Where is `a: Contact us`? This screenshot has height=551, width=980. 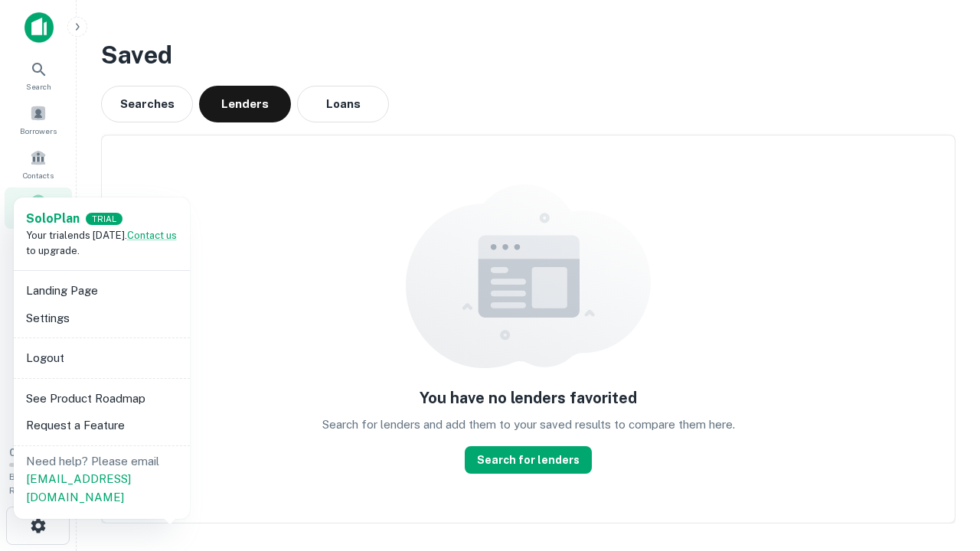 a: Contact us is located at coordinates (151, 235).